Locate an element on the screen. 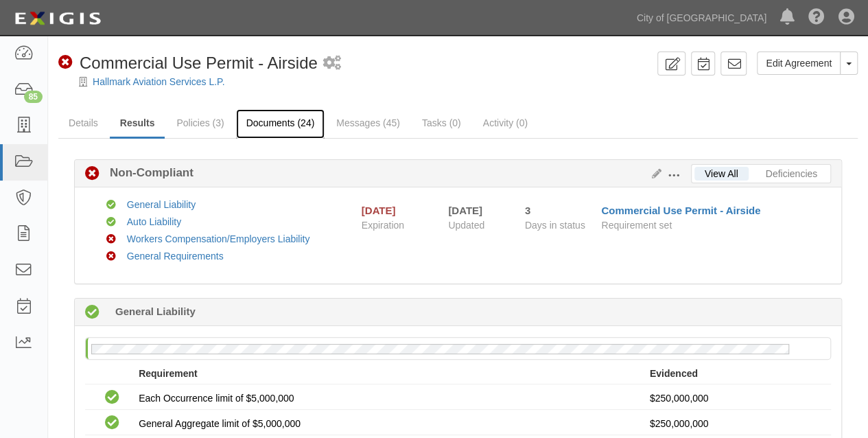 This screenshot has width=868, height=438. i: 1 scheduled workflow is located at coordinates (332, 63).